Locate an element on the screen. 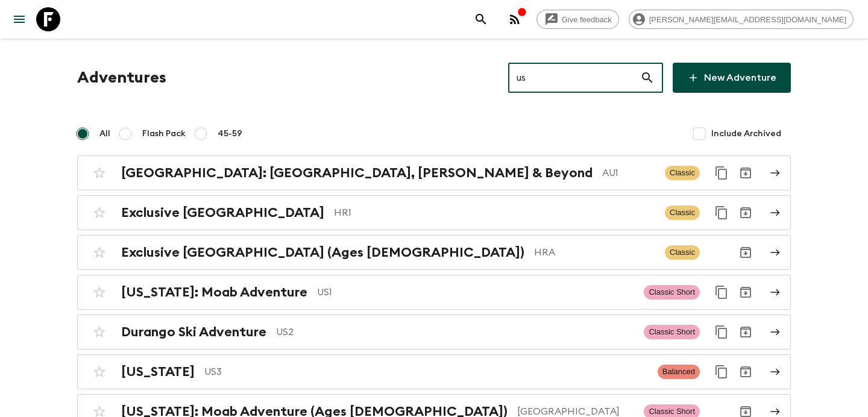 The image size is (868, 417). a: Give feedback is located at coordinates (578, 19).